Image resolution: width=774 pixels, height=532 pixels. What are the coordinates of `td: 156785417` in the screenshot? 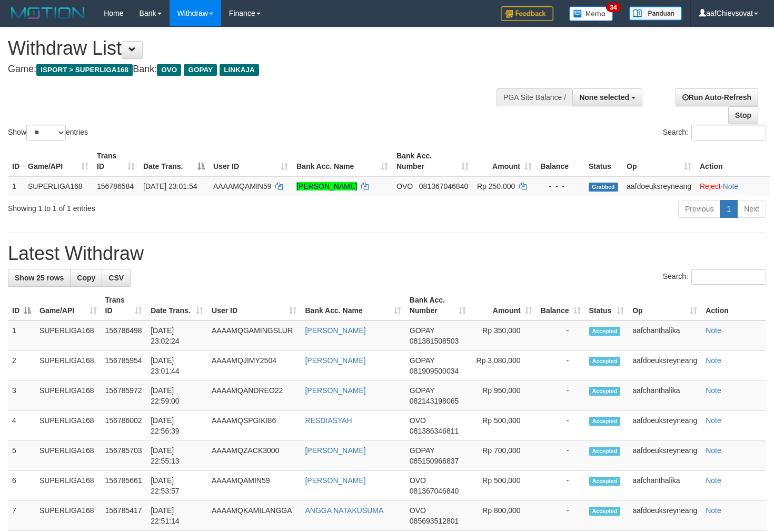 It's located at (124, 516).